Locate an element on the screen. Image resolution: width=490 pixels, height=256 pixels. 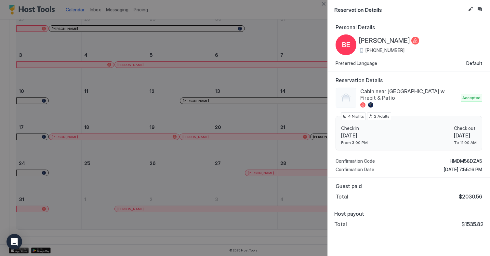
span: Preferred Language is located at coordinates (357, 63).